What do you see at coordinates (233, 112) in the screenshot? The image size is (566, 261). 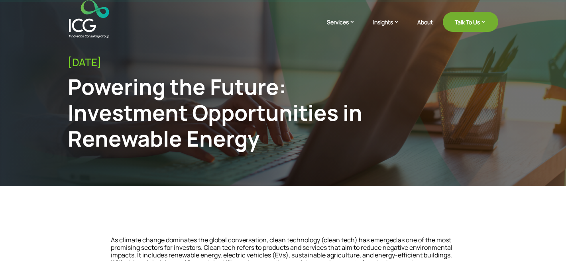 I see `div: Powering the Future: Investment Opportunities in Renewable Energy` at bounding box center [233, 112].